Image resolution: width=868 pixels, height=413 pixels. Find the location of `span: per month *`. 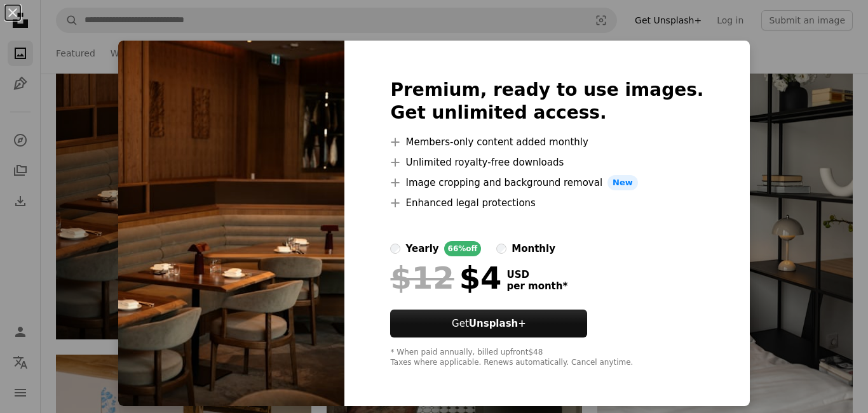

span: per month * is located at coordinates (537, 286).